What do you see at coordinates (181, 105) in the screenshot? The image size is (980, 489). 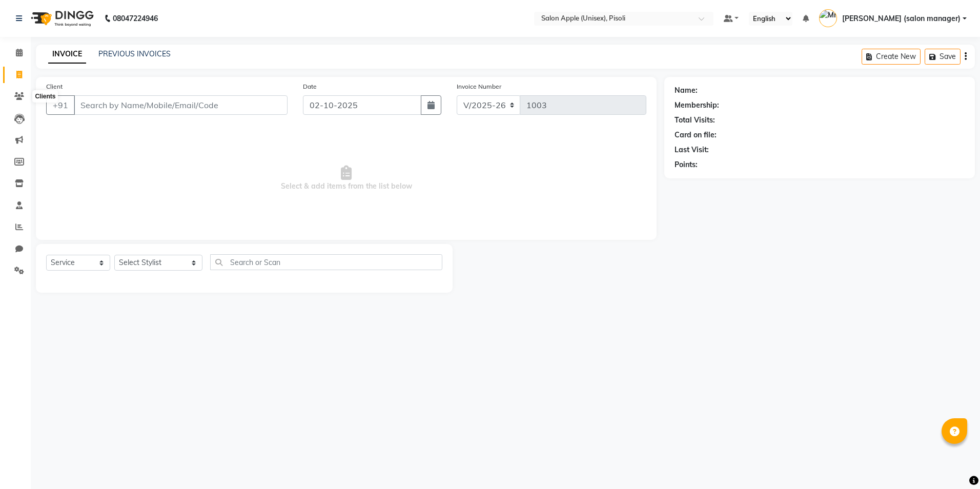 I see `input: Search by Name/Mobile/Email/Code` at bounding box center [181, 105].